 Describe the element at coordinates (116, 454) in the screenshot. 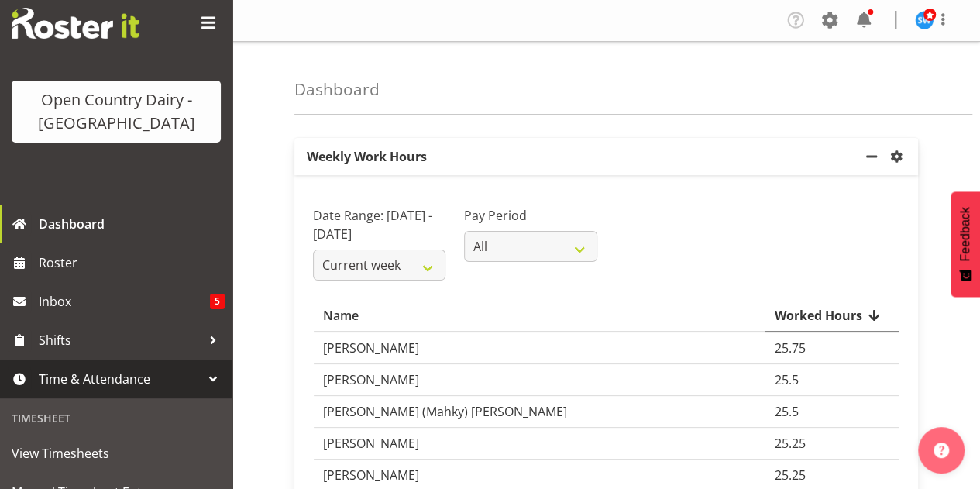

I see `a: View Timesheets` at that location.